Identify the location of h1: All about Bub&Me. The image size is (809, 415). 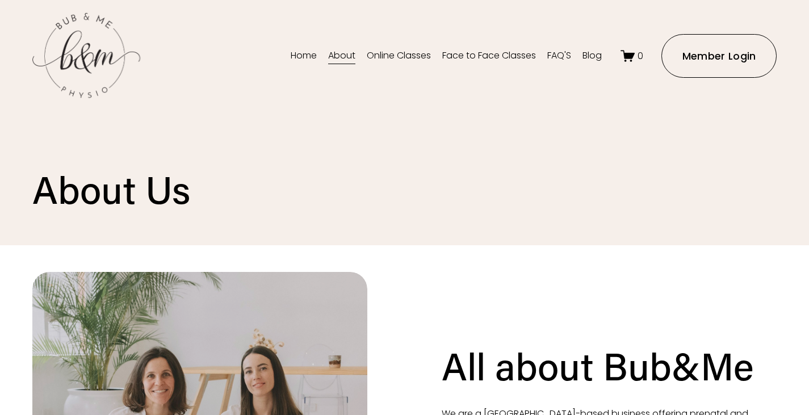
(598, 366).